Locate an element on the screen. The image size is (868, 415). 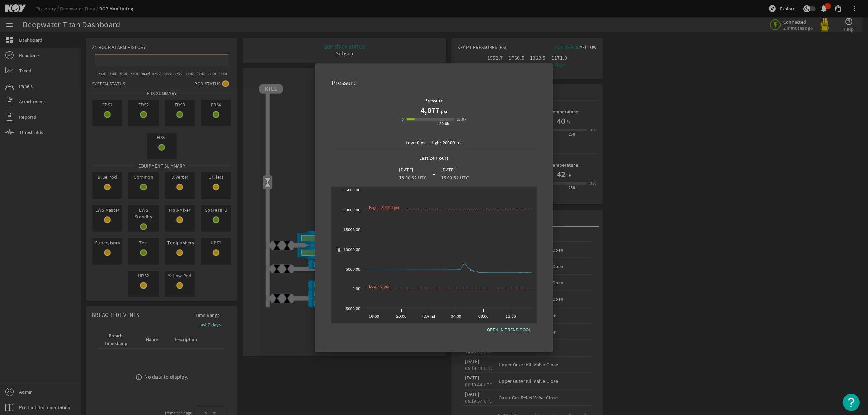
text: 20:00 is located at coordinates (402, 316).